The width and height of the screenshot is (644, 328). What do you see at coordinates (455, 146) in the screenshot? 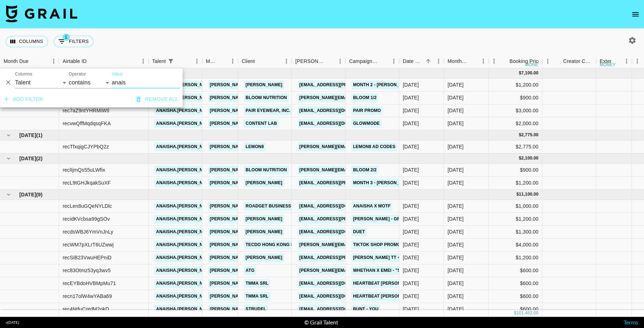
I see `div: Sep '24` at bounding box center [455, 146].